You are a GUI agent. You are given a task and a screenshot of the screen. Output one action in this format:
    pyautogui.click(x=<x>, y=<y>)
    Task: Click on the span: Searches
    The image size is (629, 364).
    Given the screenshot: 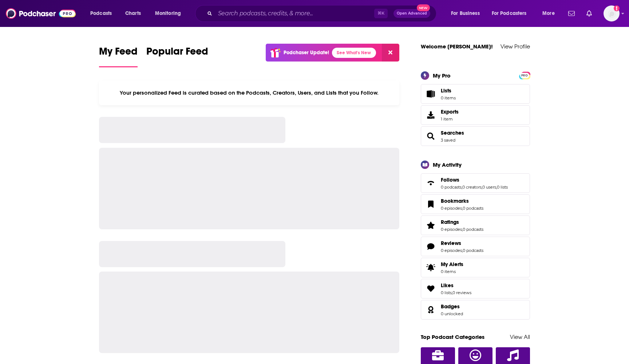 What is the action you would take?
    pyautogui.click(x=476, y=136)
    